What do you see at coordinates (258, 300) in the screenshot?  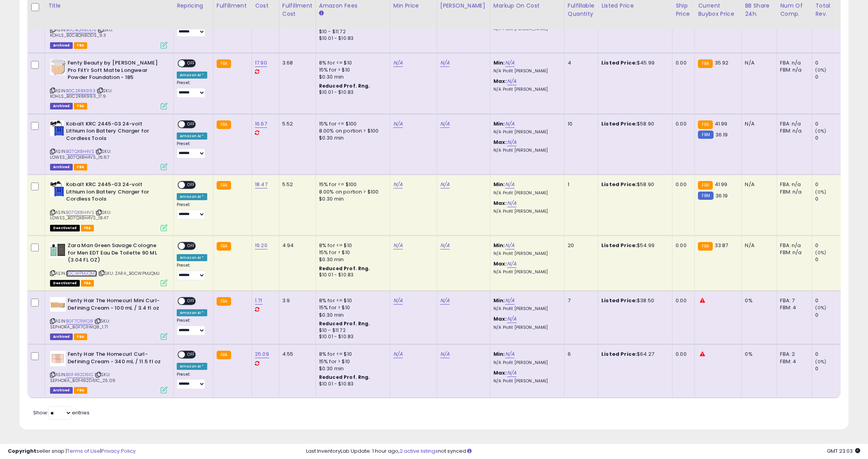 I see `a: 1.71` at bounding box center [258, 300].